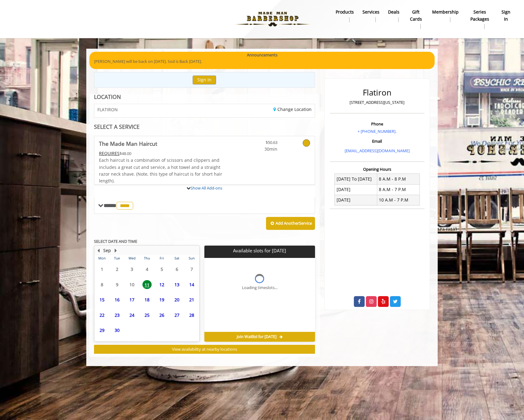  Describe the element at coordinates (117, 315) in the screenshot. I see `span: 23` at that location.